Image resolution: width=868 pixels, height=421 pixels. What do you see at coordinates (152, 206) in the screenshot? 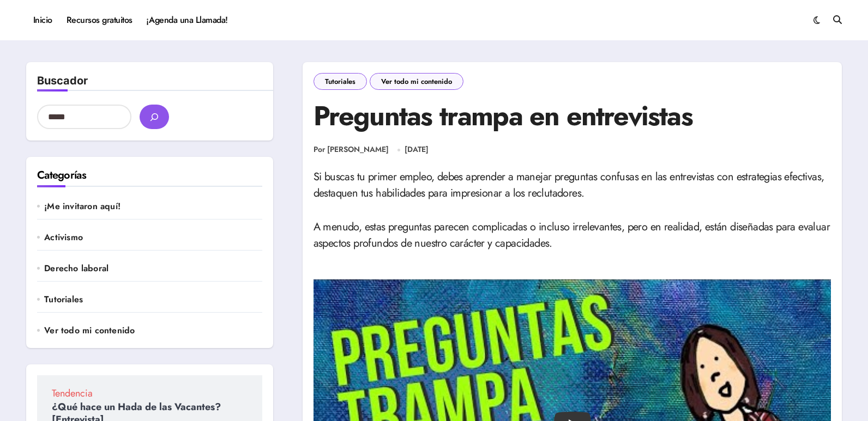
I see `a: ¡Me invitaron aquí!` at bounding box center [152, 206].